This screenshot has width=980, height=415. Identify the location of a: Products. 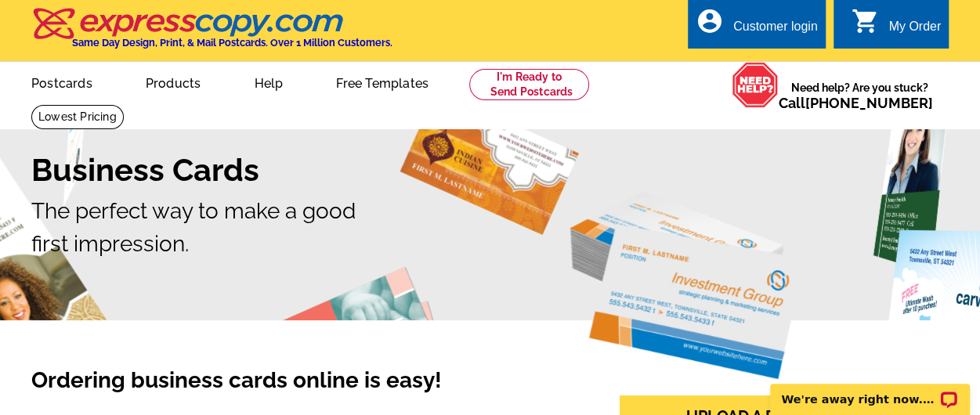
(173, 82).